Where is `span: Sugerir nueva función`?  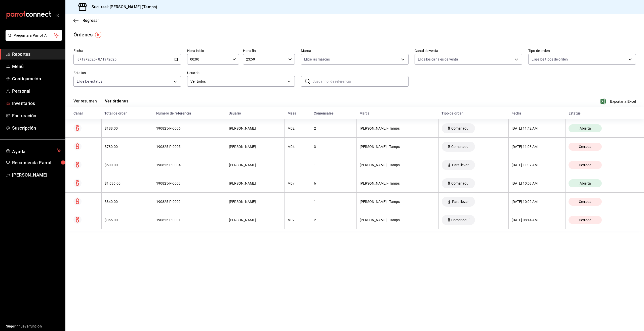 span: Sugerir nueva función is located at coordinates (33, 326).